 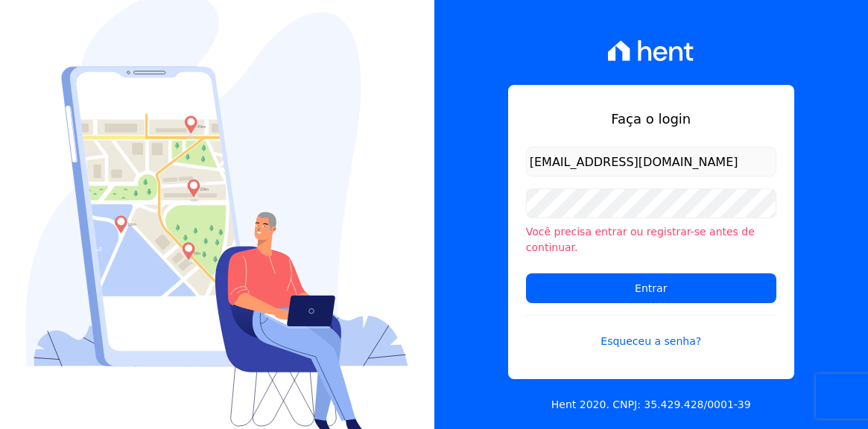 I want to click on p: Hent 2020. CNPJ: 35.429.428/0001-39, so click(x=651, y=404).